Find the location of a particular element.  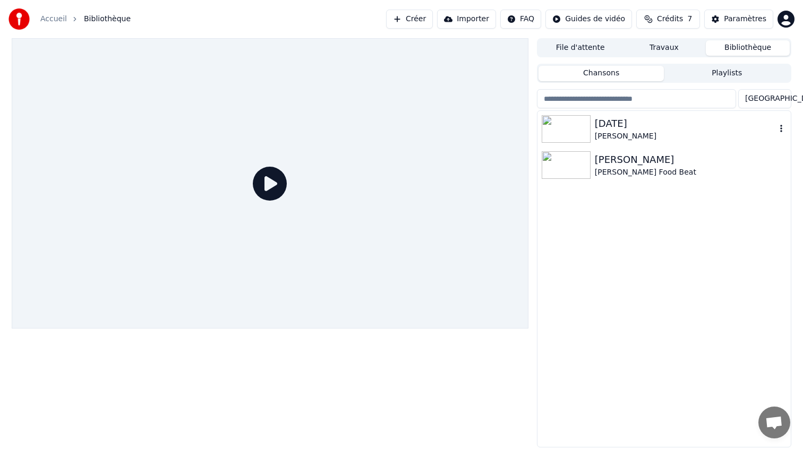

button: Travaux is located at coordinates (664, 48).